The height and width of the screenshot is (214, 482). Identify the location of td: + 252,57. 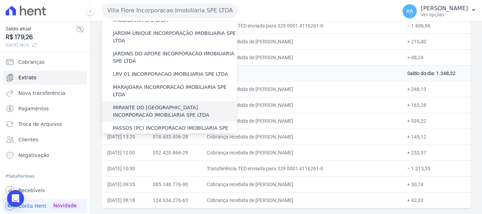
(436, 152).